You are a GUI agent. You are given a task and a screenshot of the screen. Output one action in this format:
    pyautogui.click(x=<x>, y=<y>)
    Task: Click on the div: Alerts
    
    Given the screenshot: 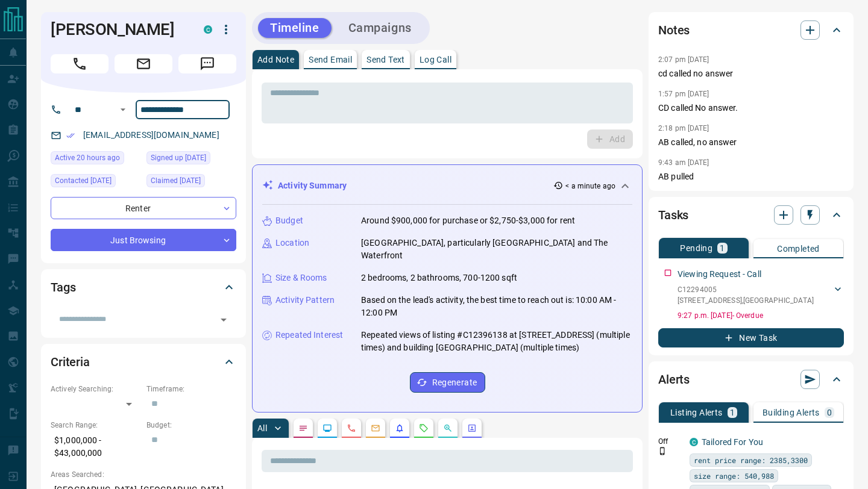 What is the action you would take?
    pyautogui.click(x=751, y=380)
    